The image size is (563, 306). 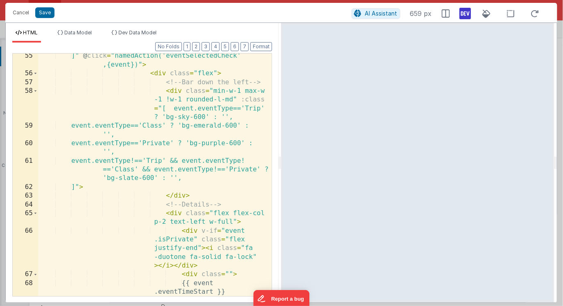 I want to click on button: 6, so click(x=235, y=47).